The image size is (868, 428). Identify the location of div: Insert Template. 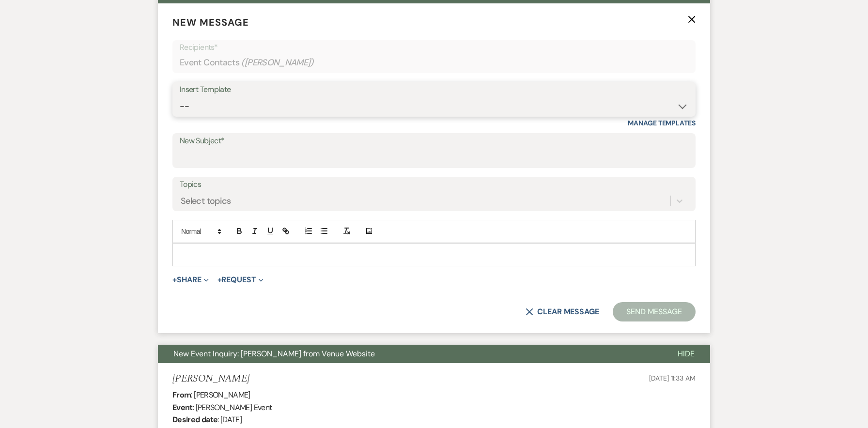
(434, 89).